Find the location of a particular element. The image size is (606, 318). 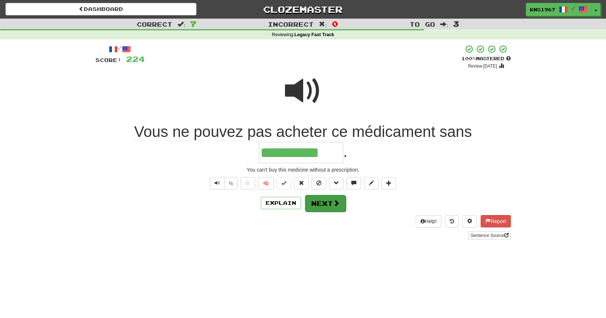

span: Incorrect is located at coordinates (291, 24).